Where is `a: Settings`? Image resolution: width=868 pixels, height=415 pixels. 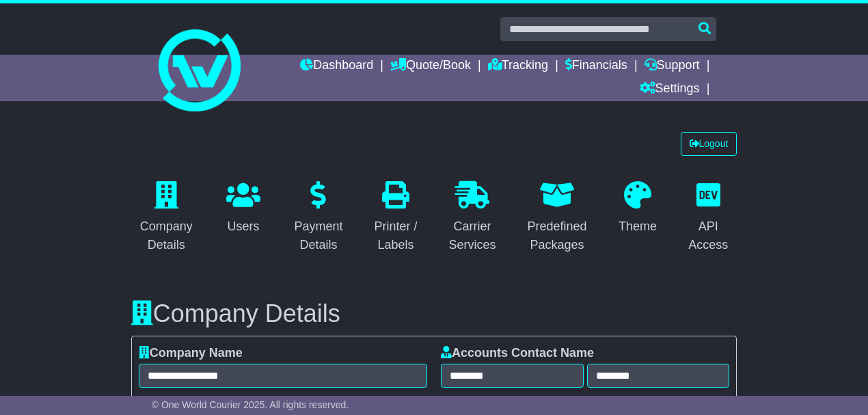
a: Settings is located at coordinates (669, 89).